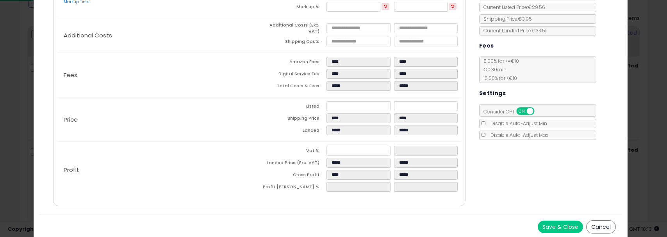  I want to click on span: Disable Auto-Adjust Max, so click(517, 135).